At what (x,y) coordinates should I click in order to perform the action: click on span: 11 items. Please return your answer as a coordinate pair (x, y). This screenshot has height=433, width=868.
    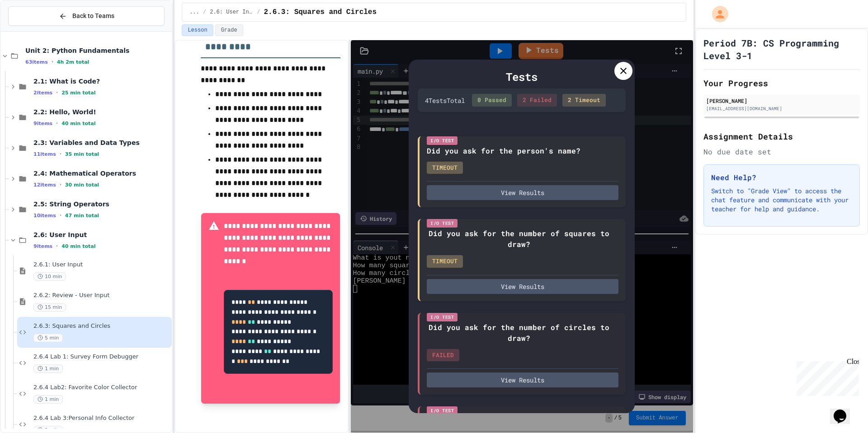
    Looking at the image, I should click on (45, 154).